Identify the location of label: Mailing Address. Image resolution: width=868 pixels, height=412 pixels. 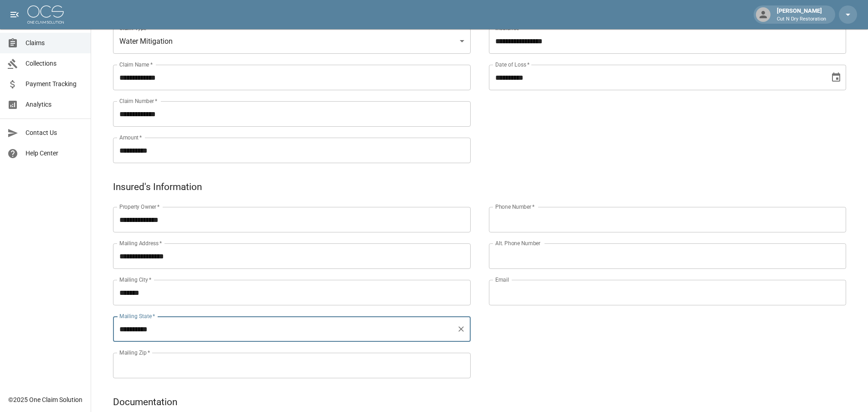
(140, 243).